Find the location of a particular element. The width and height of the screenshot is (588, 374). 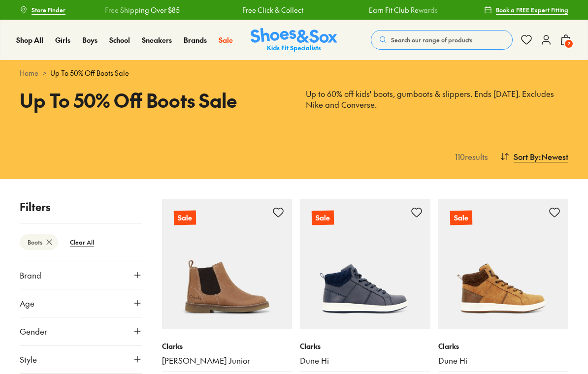

a: Boys is located at coordinates (90, 40).